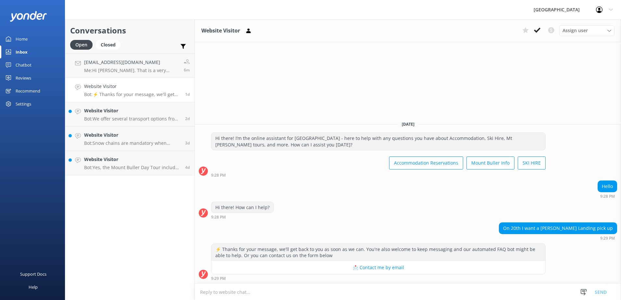  I want to click on div: Support Docs, so click(33, 274).